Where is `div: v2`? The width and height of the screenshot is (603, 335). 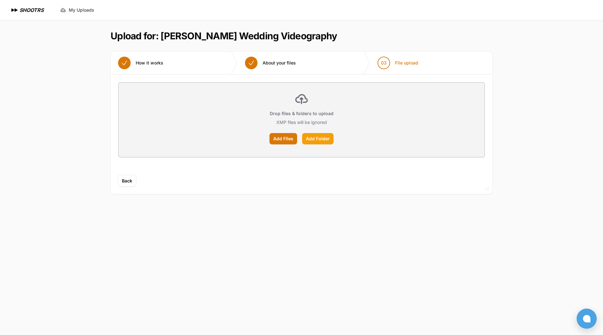
div: v2 is located at coordinates (487, 189).